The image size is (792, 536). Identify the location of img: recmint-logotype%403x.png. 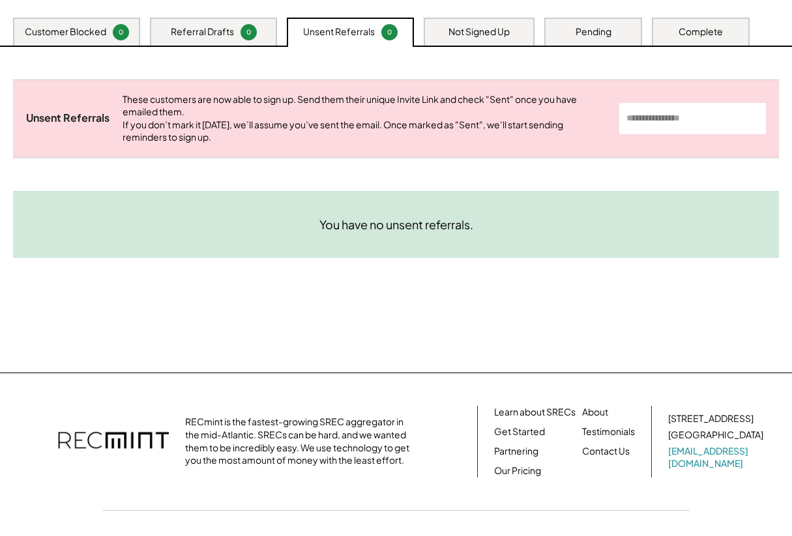
(113, 442).